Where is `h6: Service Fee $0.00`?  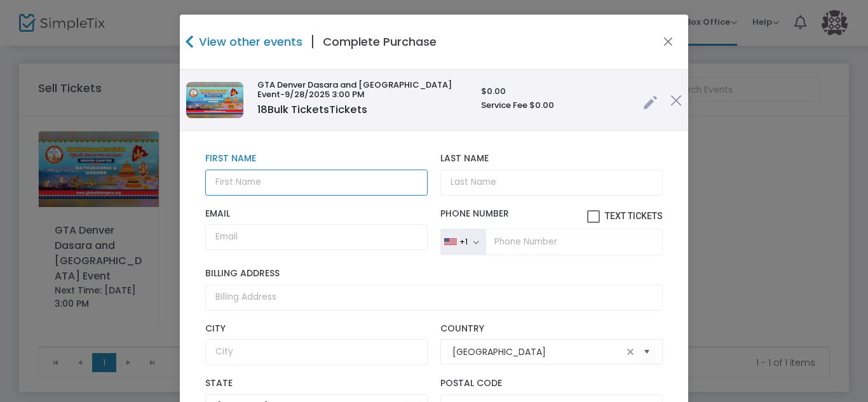 h6: Service Fee $0.00 is located at coordinates (556, 105).